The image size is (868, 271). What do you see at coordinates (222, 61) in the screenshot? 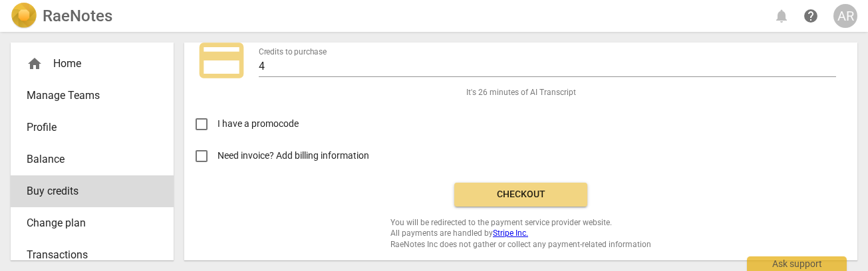
I see `span: credit_card` at bounding box center [222, 61].